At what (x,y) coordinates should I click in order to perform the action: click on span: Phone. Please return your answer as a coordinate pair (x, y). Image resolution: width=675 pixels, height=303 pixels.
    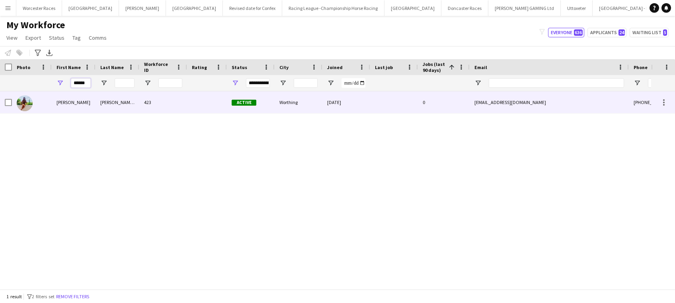
    Looking at the image, I should click on (640, 67).